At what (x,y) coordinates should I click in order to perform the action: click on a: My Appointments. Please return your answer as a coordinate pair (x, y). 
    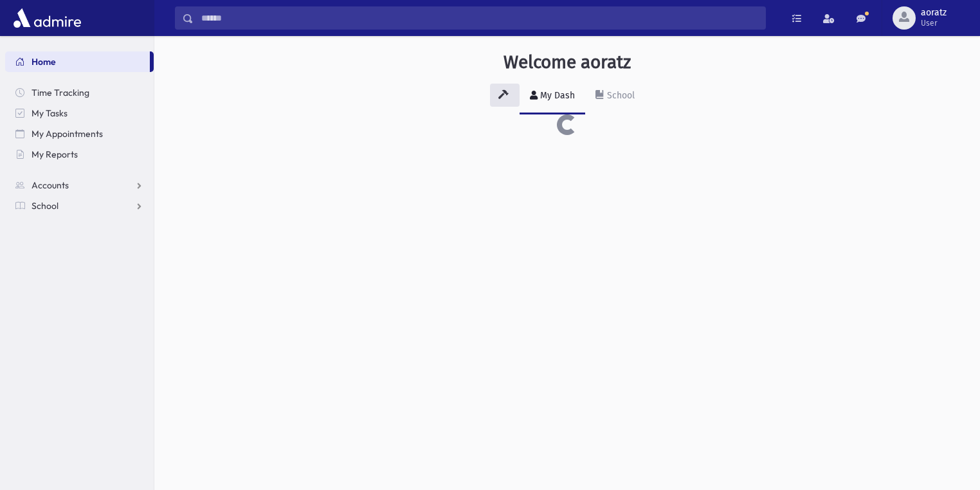
    Looking at the image, I should click on (79, 134).